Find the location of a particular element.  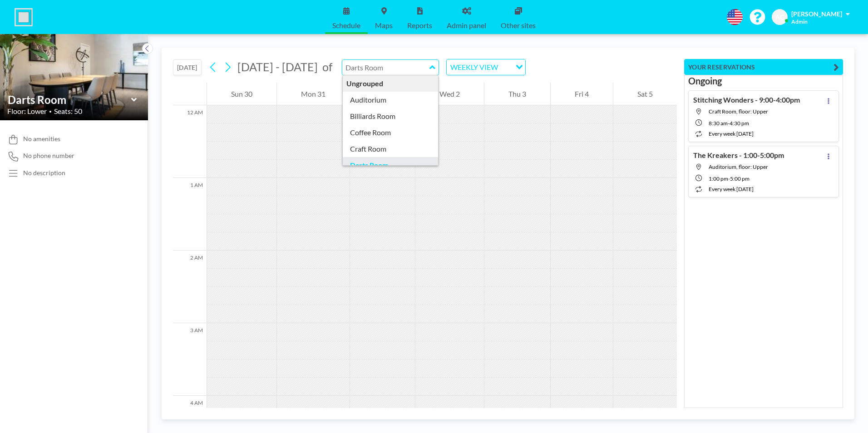

span: 4:30 PM is located at coordinates (739, 123).